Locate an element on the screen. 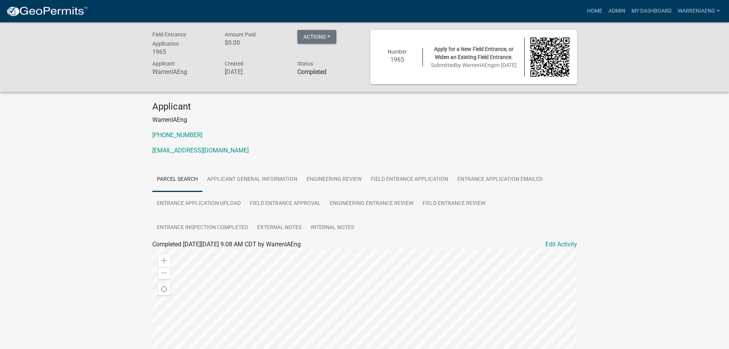  span: by WarrenIAEng is located at coordinates (475, 65).